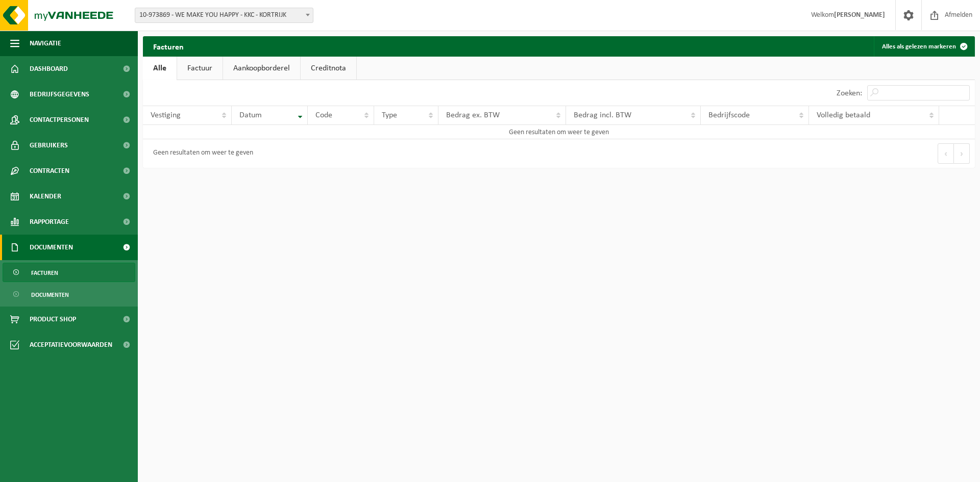 This screenshot has height=482, width=980. What do you see at coordinates (559, 132) in the screenshot?
I see `td: Geen resultaten om weer te geven` at bounding box center [559, 132].